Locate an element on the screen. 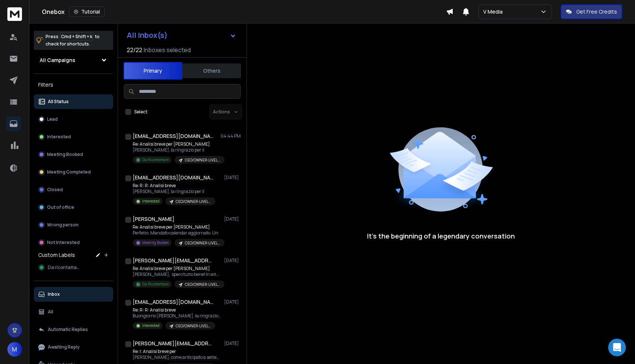 This screenshot has width=635, height=364. button: Primary is located at coordinates (153, 71).